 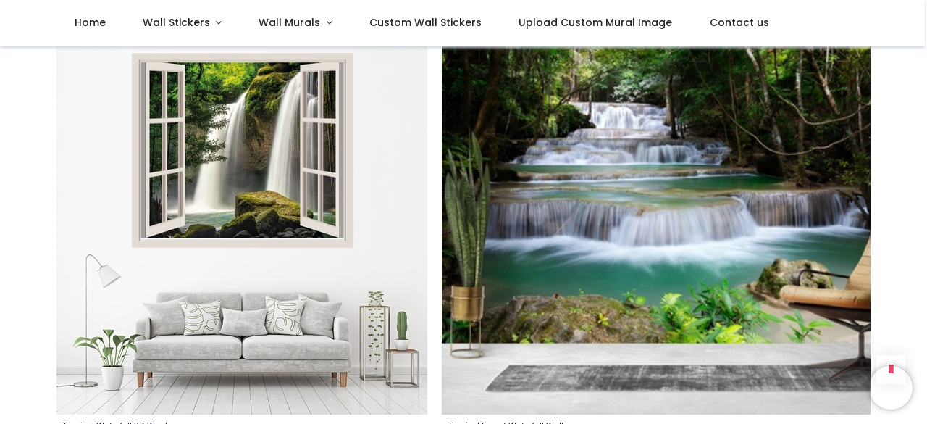 What do you see at coordinates (242, 229) in the screenshot?
I see `img: Tropical Waterfall 3D Window Wall Sticker` at bounding box center [242, 229].